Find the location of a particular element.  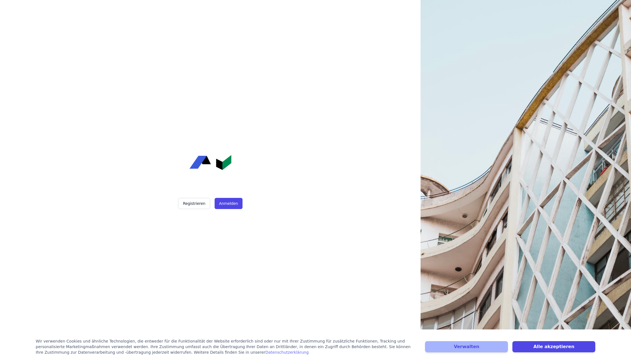

div: Wir verwenden Cookies und ähnliche Technologien, die entweder für die Funktionalität der Website ... is located at coordinates (227, 347).